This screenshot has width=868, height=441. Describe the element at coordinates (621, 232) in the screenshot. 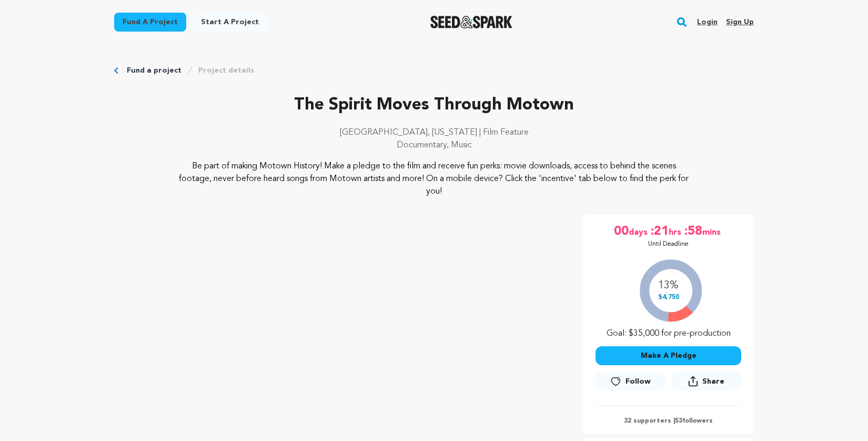

I see `span: 00` at that location.